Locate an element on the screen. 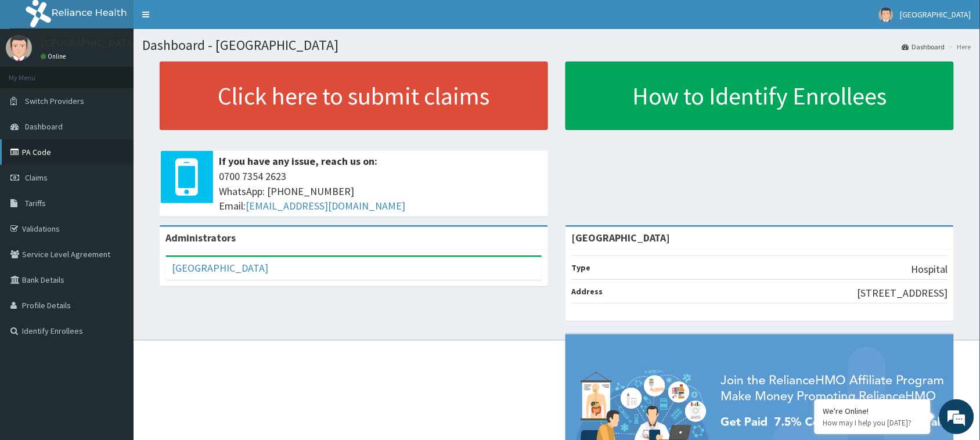  p: Hospital is located at coordinates (930, 269).